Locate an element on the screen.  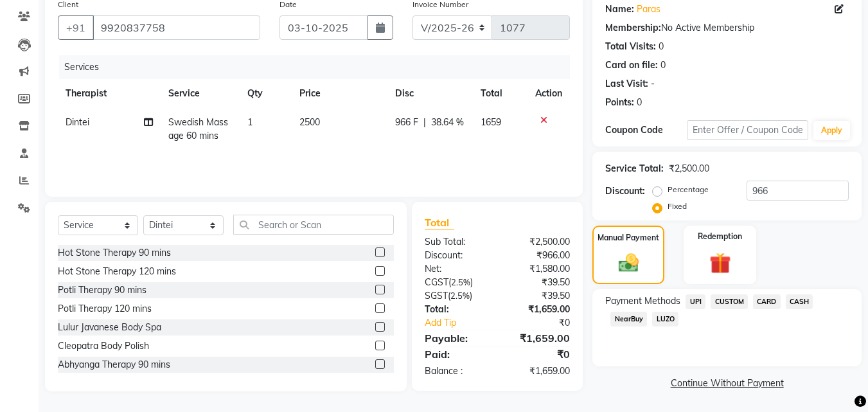
div: Membership: is located at coordinates (633, 28).